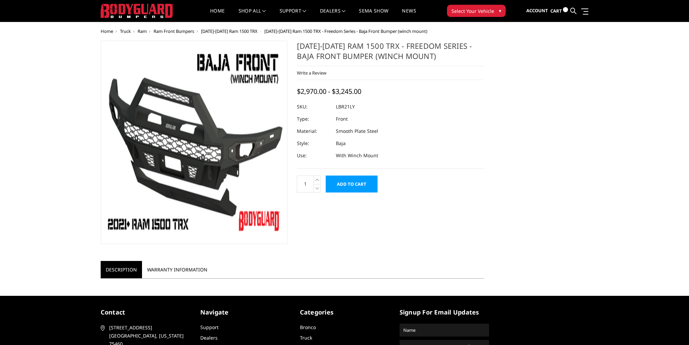 The image size is (689, 345). Describe the element at coordinates (357, 131) in the screenshot. I see `dd: Smooth Plate Steel` at that location.